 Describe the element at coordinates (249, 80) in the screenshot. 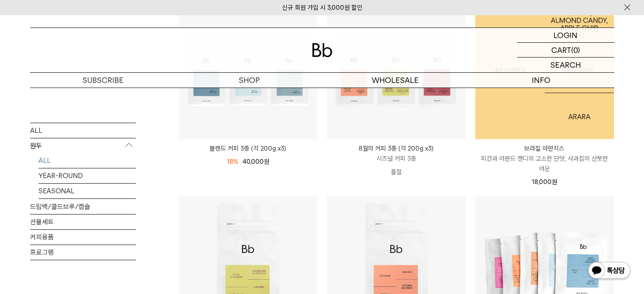

I see `a: SHOP` at that location.